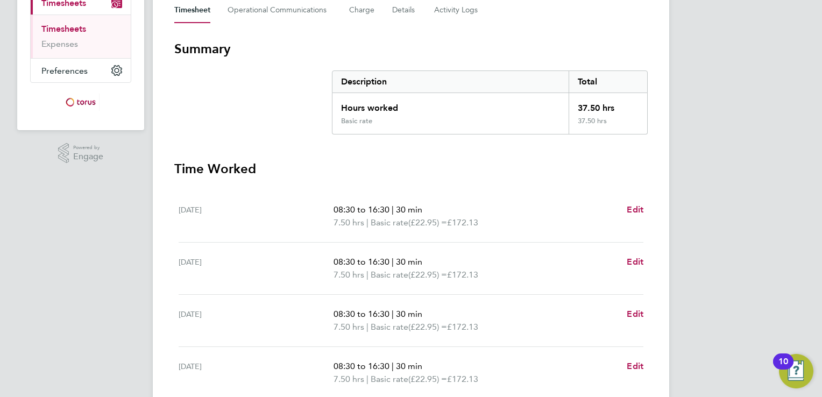 This screenshot has height=397, width=822. I want to click on div: 10, so click(783, 368).